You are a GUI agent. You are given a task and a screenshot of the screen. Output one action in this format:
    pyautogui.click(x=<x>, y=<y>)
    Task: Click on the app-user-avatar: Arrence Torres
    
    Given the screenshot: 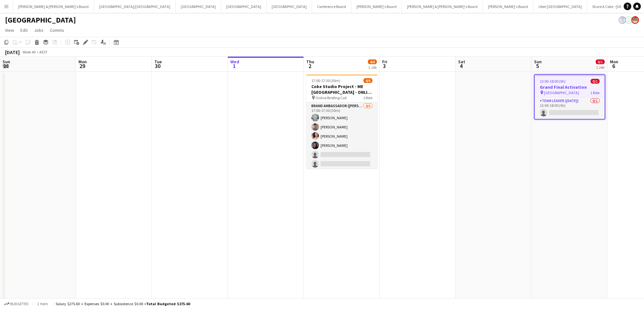 What is the action you would take?
    pyautogui.click(x=635, y=20)
    